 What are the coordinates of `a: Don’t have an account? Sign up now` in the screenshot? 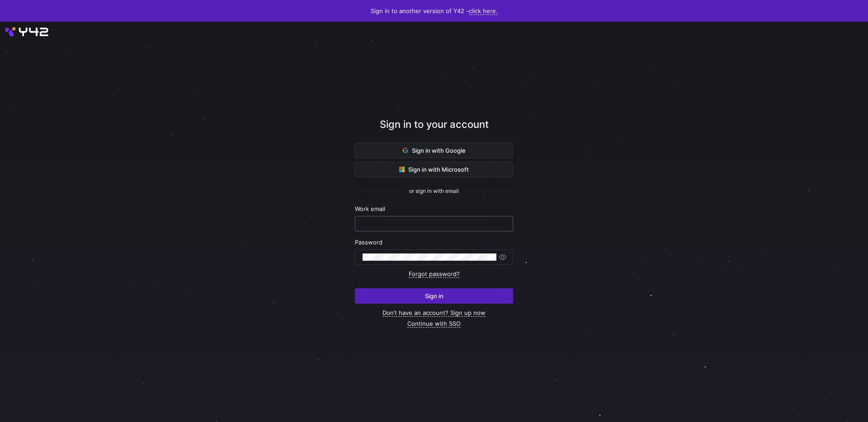 It's located at (434, 313).